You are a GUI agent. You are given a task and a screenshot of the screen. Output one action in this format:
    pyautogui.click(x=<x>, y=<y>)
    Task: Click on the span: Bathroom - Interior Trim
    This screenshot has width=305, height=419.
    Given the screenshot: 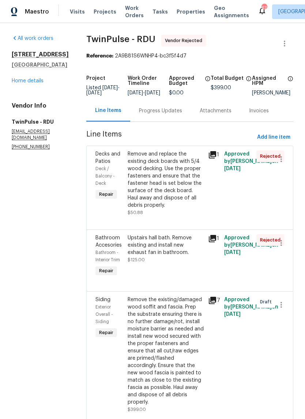 What is the action you would take?
    pyautogui.click(x=107, y=256)
    